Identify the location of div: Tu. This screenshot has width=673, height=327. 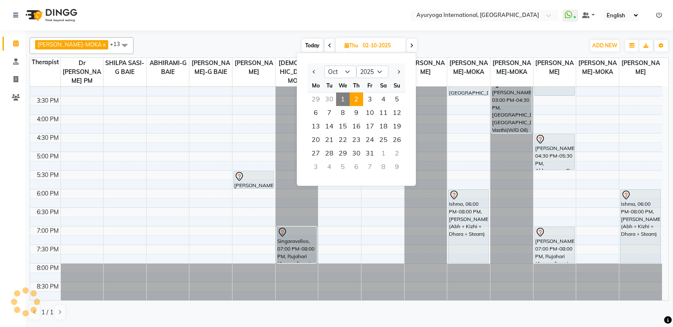
(329, 85).